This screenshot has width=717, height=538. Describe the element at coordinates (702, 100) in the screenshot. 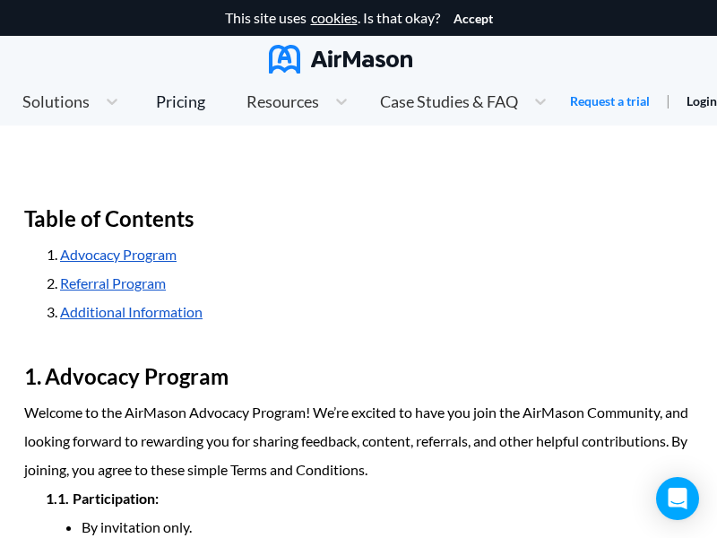

I see `a: Login` at that location.